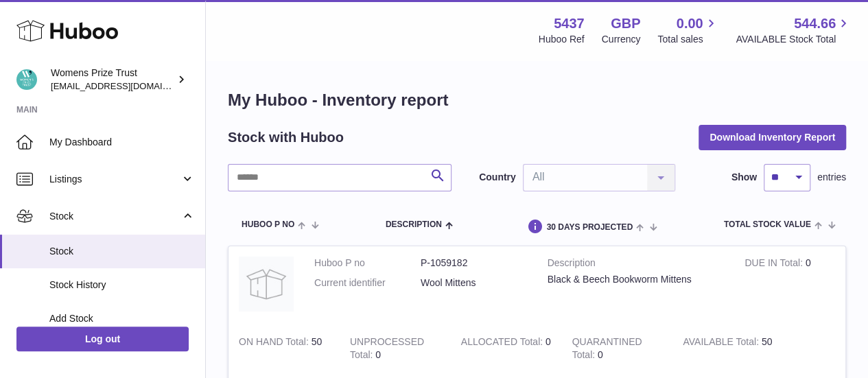 This screenshot has width=868, height=378. Describe the element at coordinates (473, 263) in the screenshot. I see `dd: P-1059182` at that location.